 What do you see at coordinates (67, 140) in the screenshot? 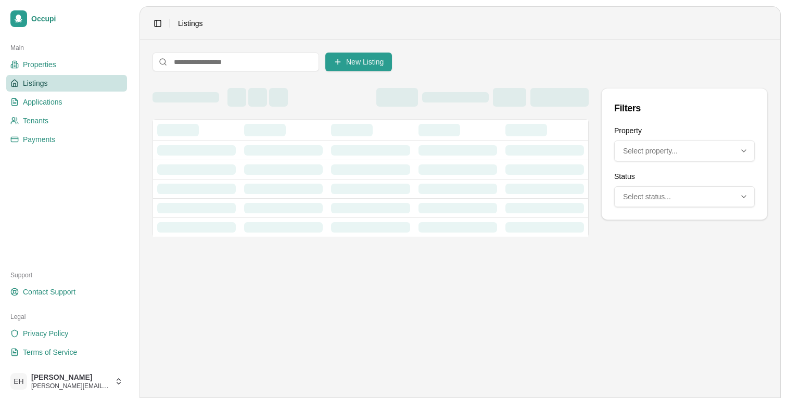
I see `a: Payments` at bounding box center [67, 140].